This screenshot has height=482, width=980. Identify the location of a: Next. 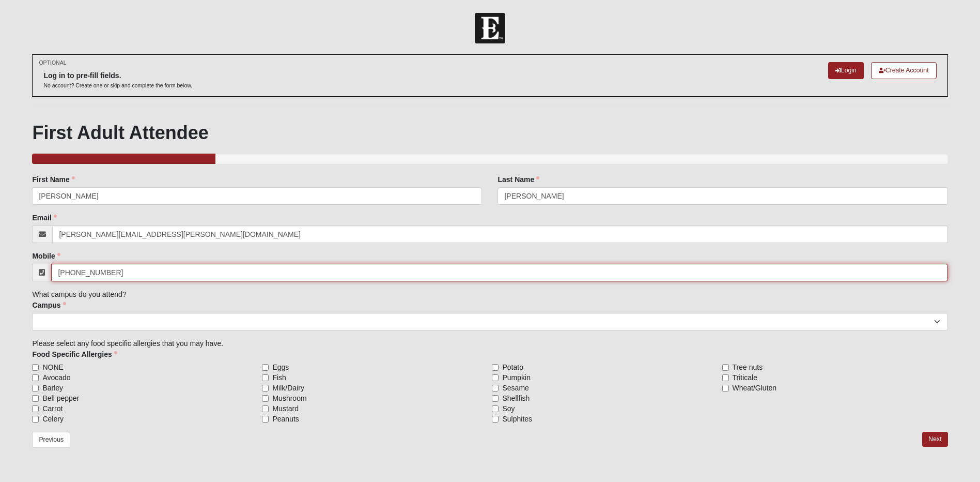
(935, 439).